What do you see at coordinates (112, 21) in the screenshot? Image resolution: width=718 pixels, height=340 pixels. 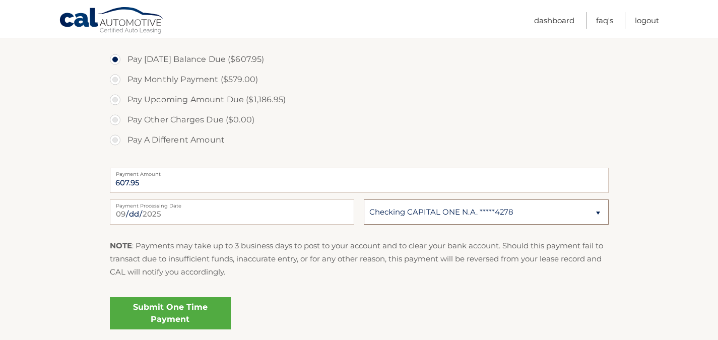 I see `a: Cal Automotive` at bounding box center [112, 21].